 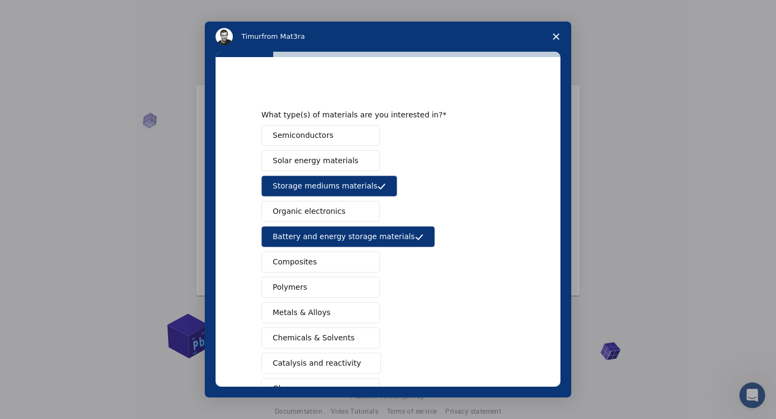 What do you see at coordinates (42, 12) in the screenshot?
I see `span: Support` at bounding box center [42, 12].